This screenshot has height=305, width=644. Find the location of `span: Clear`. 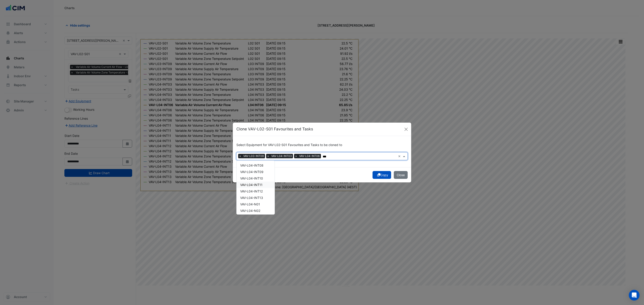

span: Clear is located at coordinates (400, 156).